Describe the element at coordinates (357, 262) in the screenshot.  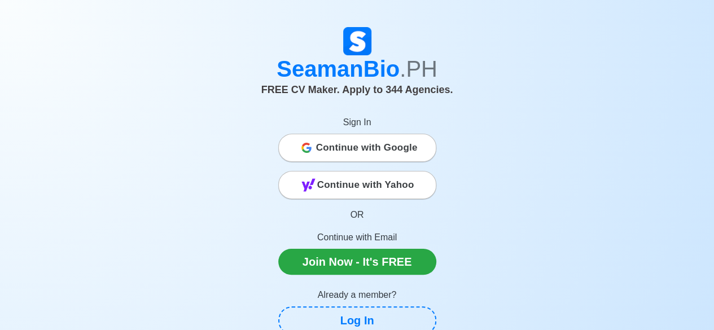
I see `a: Join Now - It's FREE` at that location.